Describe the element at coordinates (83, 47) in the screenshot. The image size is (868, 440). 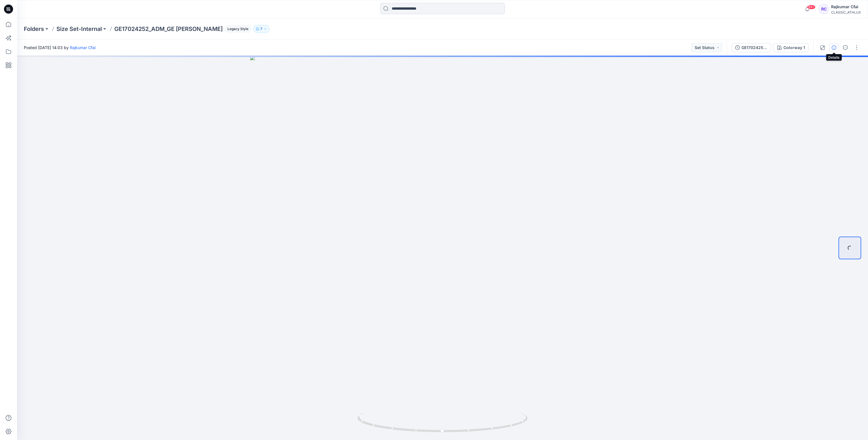
I see `a: Rajkumar Cfai` at that location.